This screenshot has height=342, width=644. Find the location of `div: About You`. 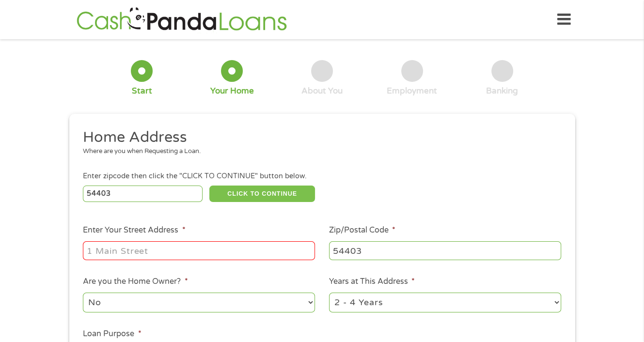

div: About You is located at coordinates (322, 91).